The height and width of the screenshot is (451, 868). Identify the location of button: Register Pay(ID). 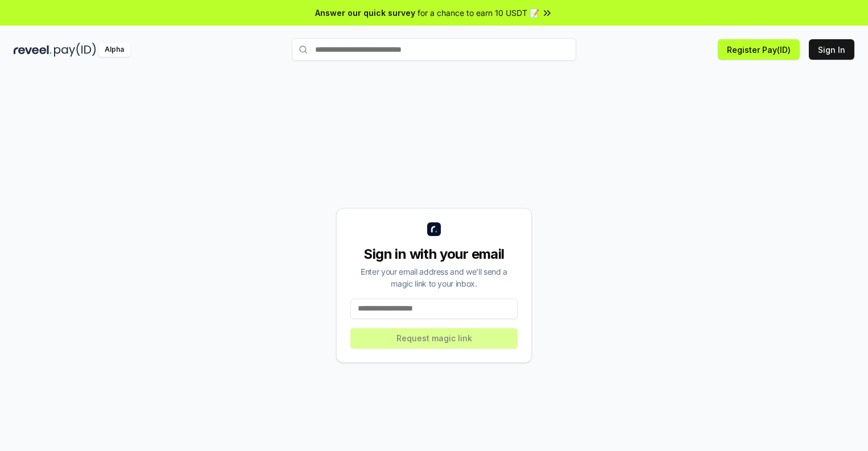
(759, 50).